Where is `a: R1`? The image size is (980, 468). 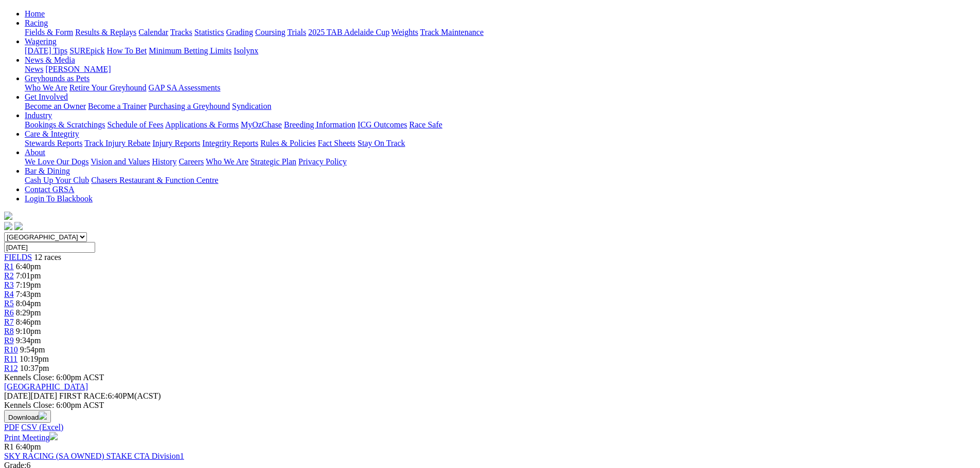
a: R1 is located at coordinates (9, 266).